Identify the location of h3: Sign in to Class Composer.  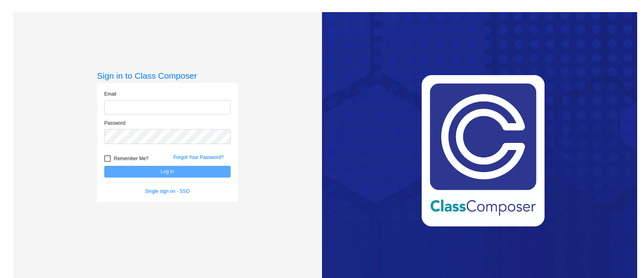
(168, 75).